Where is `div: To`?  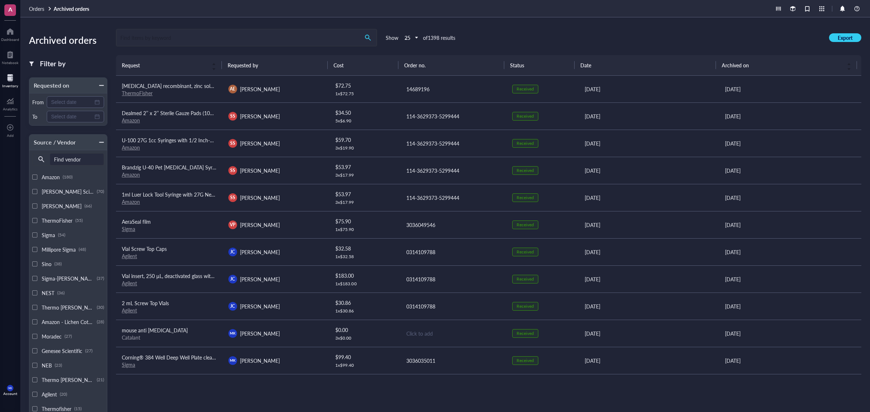 div: To is located at coordinates (38, 117).